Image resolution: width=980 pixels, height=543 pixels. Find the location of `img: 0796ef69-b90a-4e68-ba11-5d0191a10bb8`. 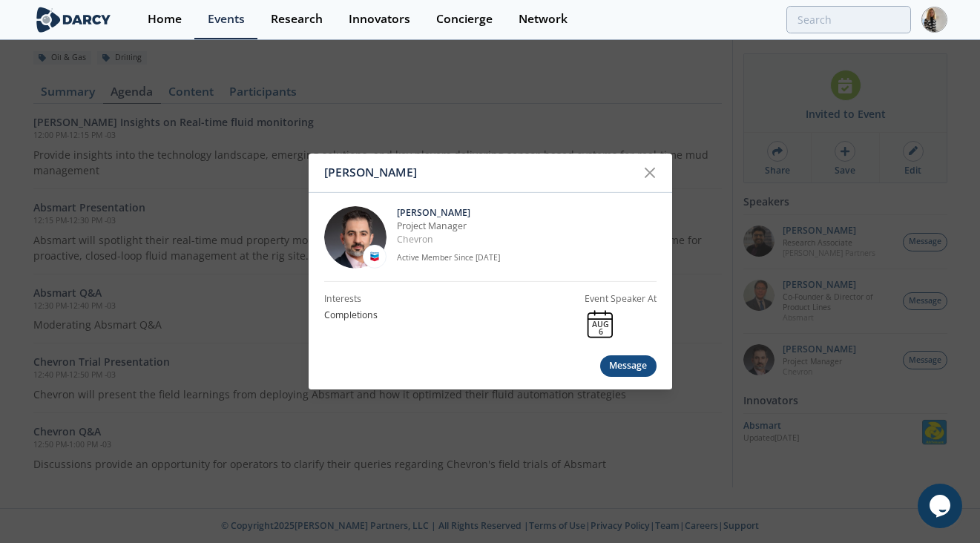

img: 0796ef69-b90a-4e68-ba11-5d0191a10bb8 is located at coordinates (356, 237).